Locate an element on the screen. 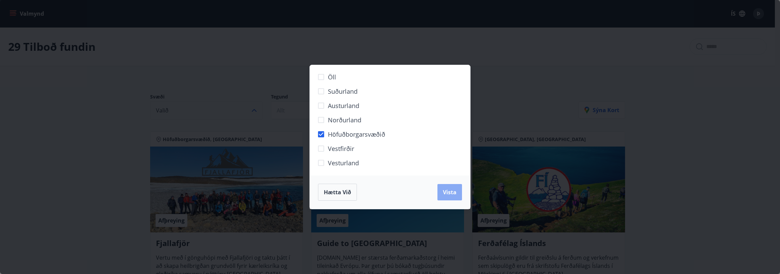  span: Austurland is located at coordinates (343, 106).